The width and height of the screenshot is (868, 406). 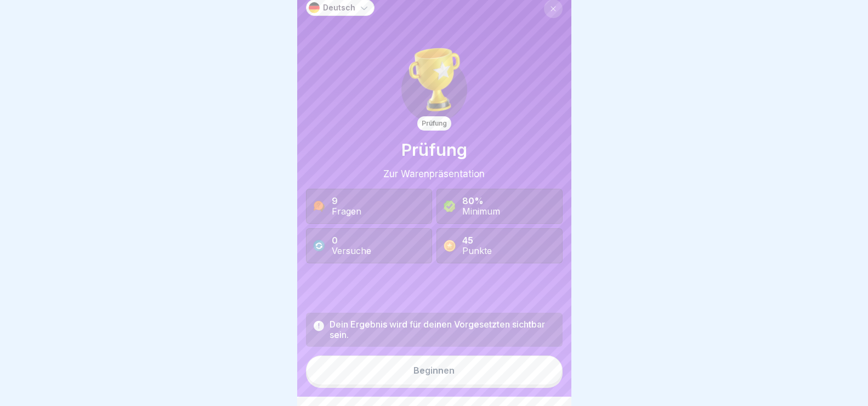 What do you see at coordinates (335, 201) in the screenshot?
I see `b: 9` at bounding box center [335, 201].